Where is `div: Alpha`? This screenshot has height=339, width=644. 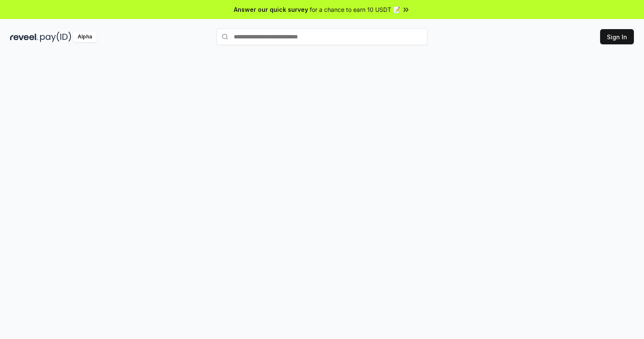 div: Alpha is located at coordinates (85, 37).